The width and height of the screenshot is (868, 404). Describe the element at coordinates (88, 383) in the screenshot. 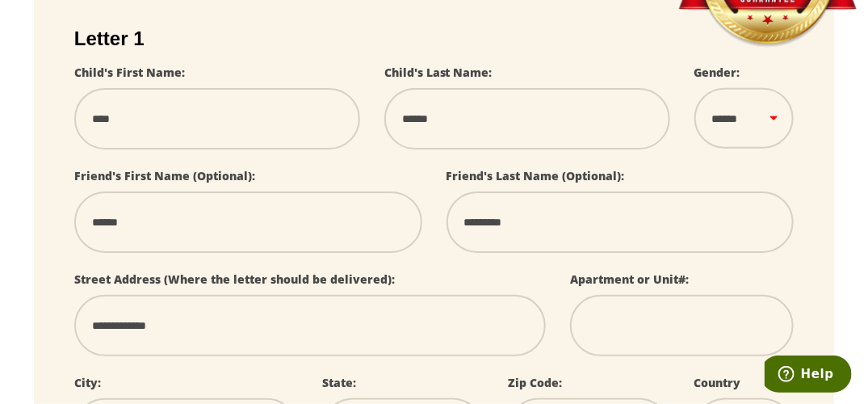

I see `label: City:` at that location.